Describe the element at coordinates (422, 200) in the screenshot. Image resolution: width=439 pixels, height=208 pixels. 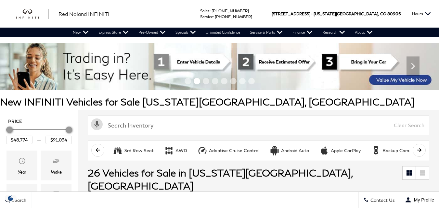
I see `span: My Profile` at that location.